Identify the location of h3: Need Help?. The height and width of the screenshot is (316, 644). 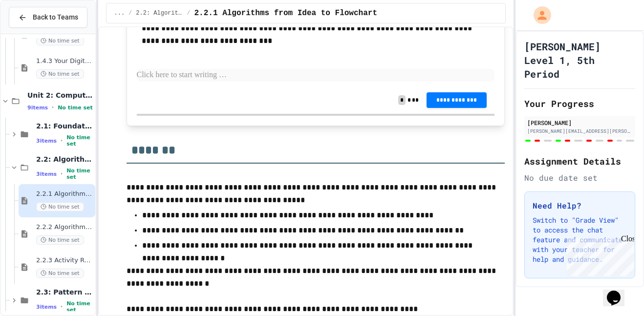
(580, 205).